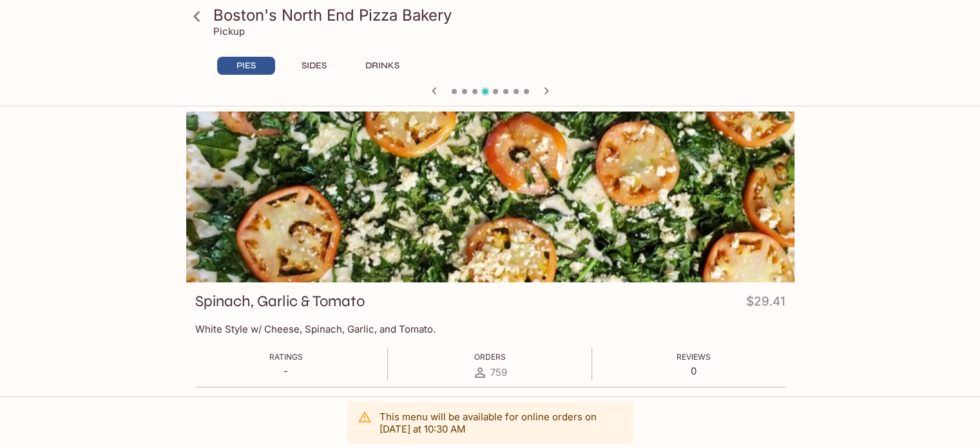 The image size is (980, 448). I want to click on p: 0, so click(693, 371).